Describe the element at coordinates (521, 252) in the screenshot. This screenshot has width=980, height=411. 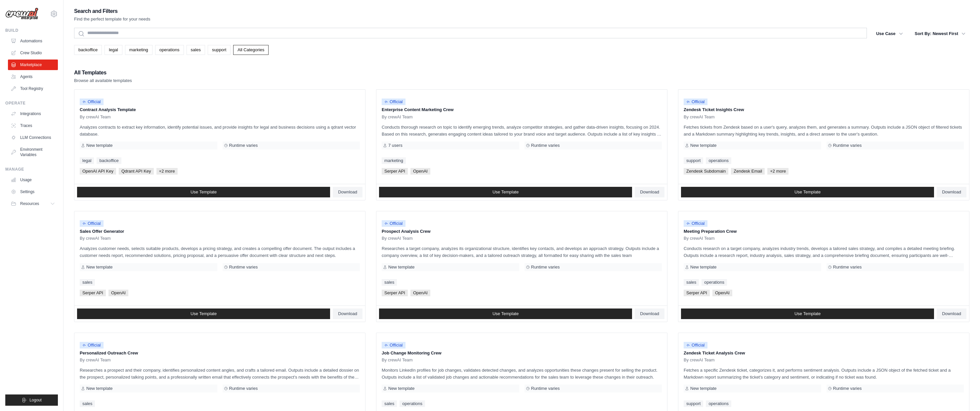
I see `p: Researches a target company, analyzes its organizational structure, identifies key contacts, and ...` at that location.